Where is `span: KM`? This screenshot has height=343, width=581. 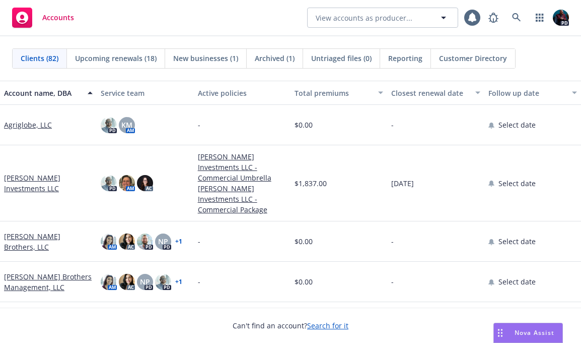 span: KM is located at coordinates (127, 124).